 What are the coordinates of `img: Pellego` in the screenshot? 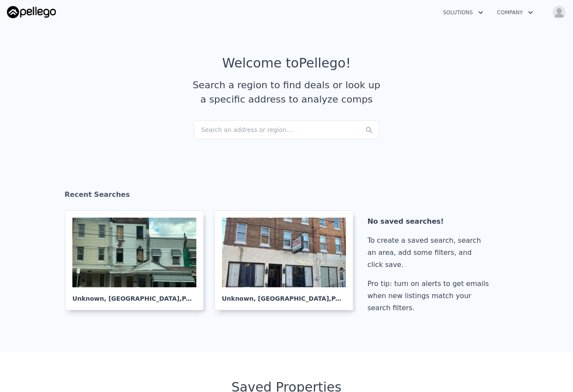 It's located at (31, 12).